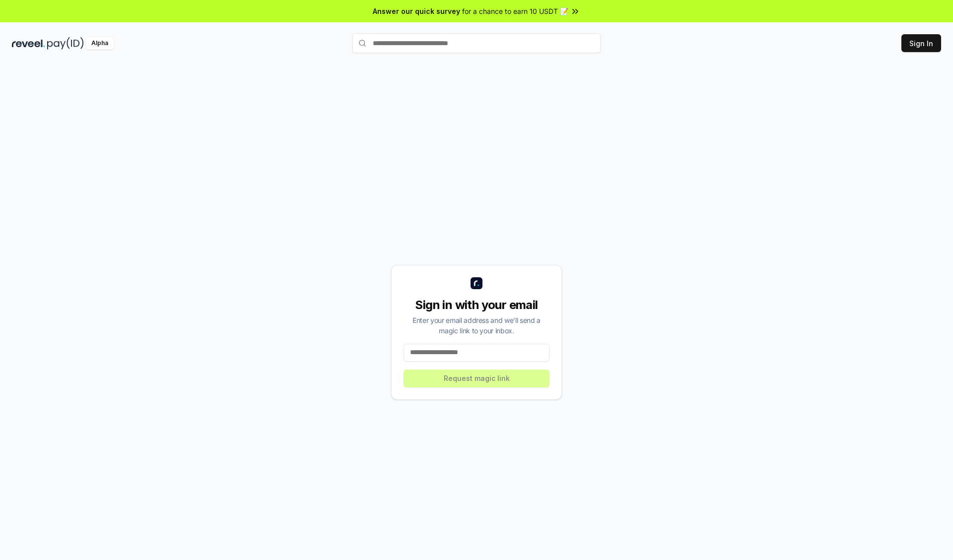  Describe the element at coordinates (100, 43) in the screenshot. I see `div: Alpha` at that location.